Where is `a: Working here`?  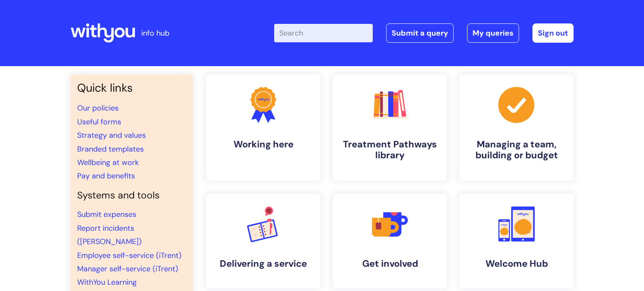
a: Working here is located at coordinates (263, 128).